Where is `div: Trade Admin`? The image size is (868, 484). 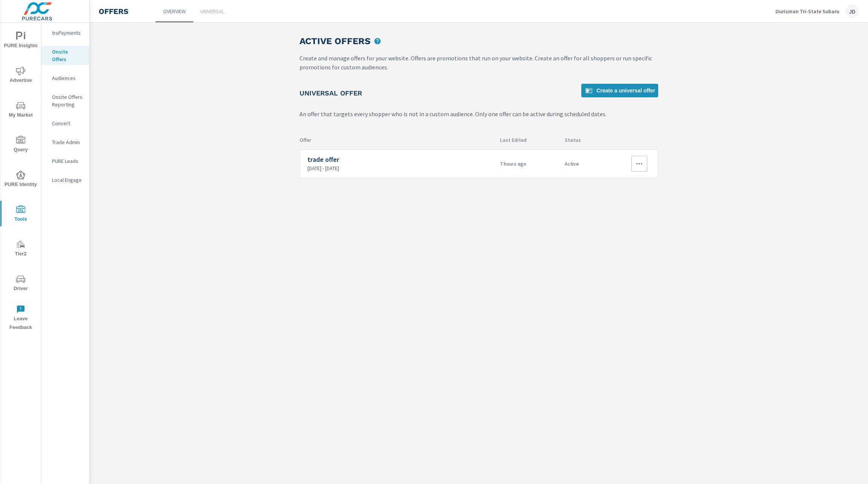
div: Trade Admin is located at coordinates (65, 142).